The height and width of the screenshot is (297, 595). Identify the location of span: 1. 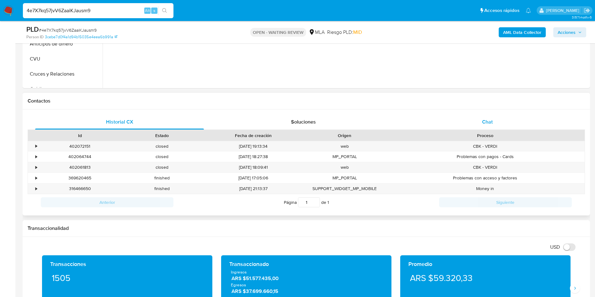
(328, 202).